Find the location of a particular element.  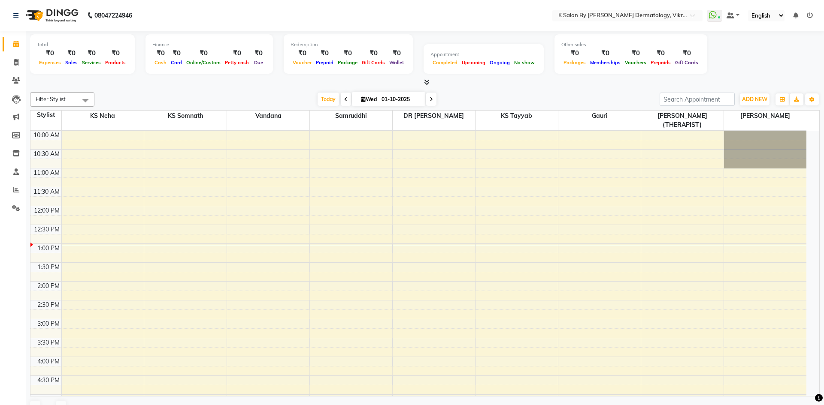

span: Prepaid is located at coordinates (324, 63).